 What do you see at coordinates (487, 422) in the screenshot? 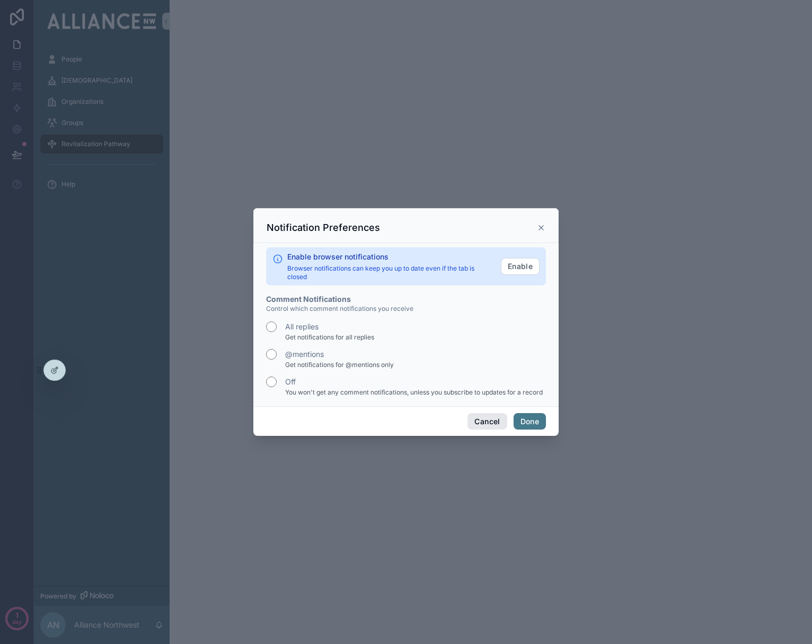
I see `button: Cancel` at bounding box center [487, 422].